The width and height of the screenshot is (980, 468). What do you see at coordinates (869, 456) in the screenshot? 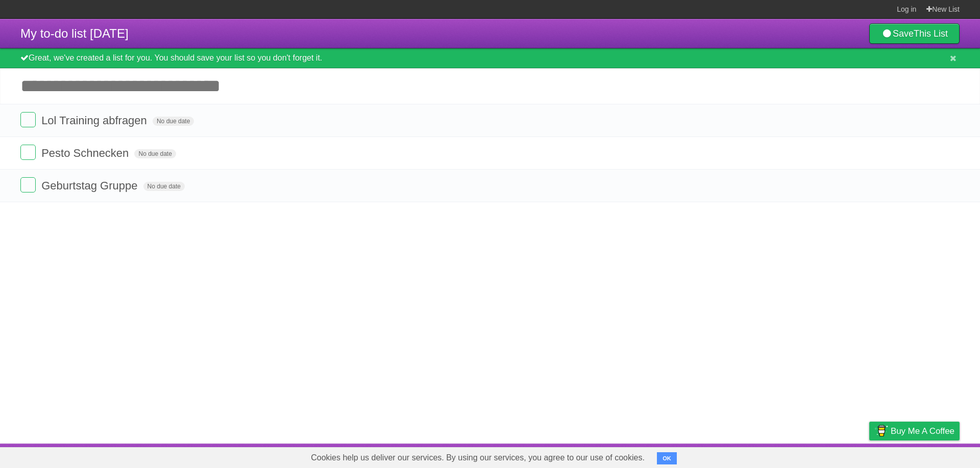
I see `a: Privacy` at bounding box center [869, 456].